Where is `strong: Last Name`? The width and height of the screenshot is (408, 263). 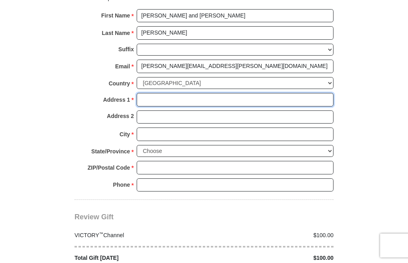 strong: Last Name is located at coordinates (116, 33).